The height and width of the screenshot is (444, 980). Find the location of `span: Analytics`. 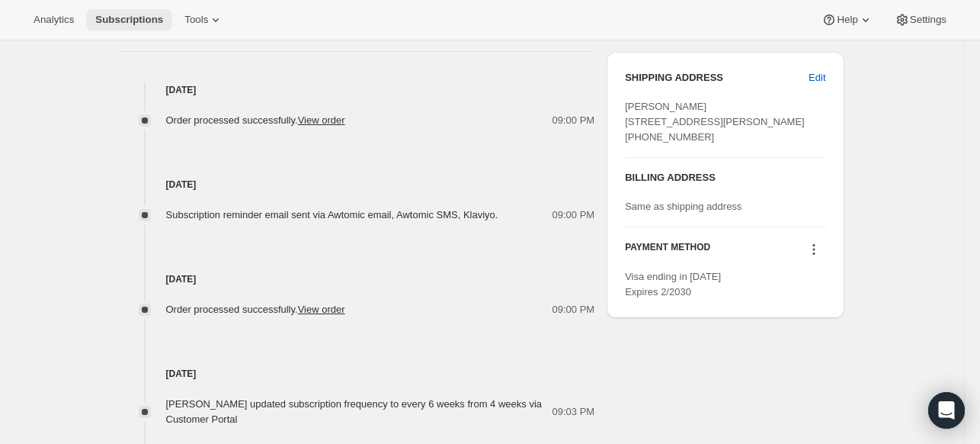

span: Analytics is located at coordinates (53, 20).